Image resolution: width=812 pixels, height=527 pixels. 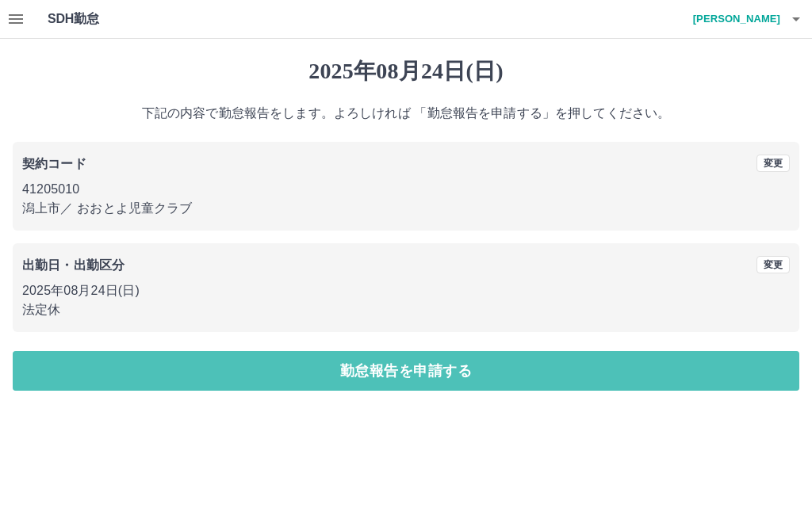 What do you see at coordinates (54, 163) in the screenshot?
I see `b: 契約コード` at bounding box center [54, 163].